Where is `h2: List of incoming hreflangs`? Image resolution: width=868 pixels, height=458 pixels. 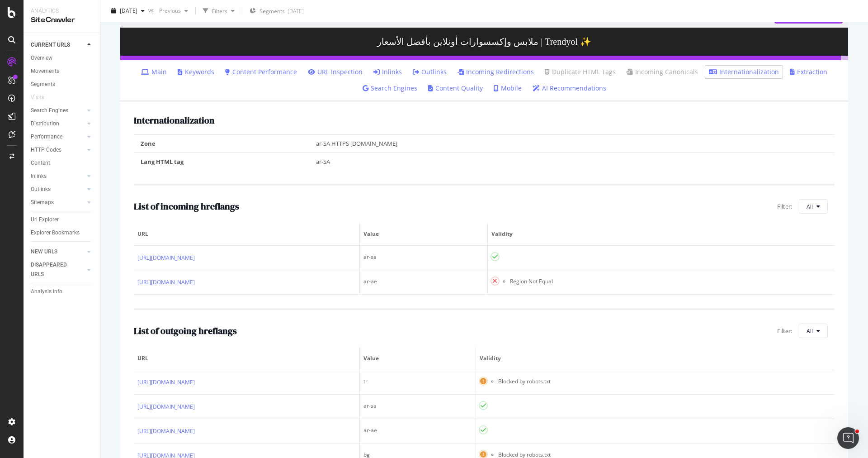
h2: List of incoming hreflangs is located at coordinates (186, 206).